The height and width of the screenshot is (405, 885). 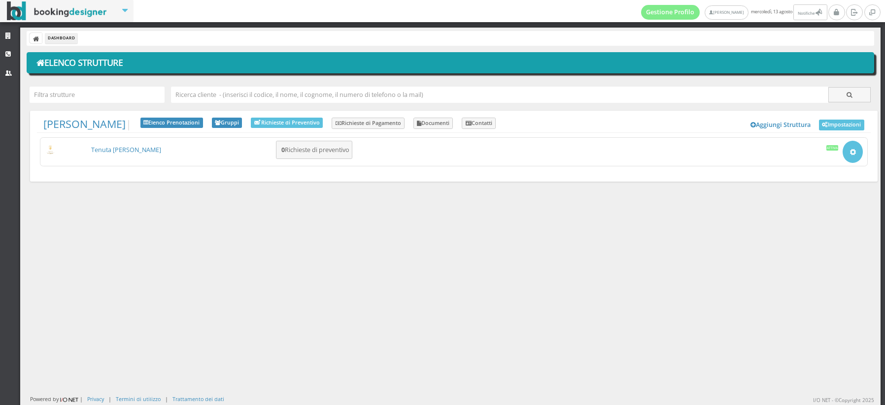 What do you see at coordinates (781, 125) in the screenshot?
I see `a: Aggiungi Struttura` at bounding box center [781, 125].